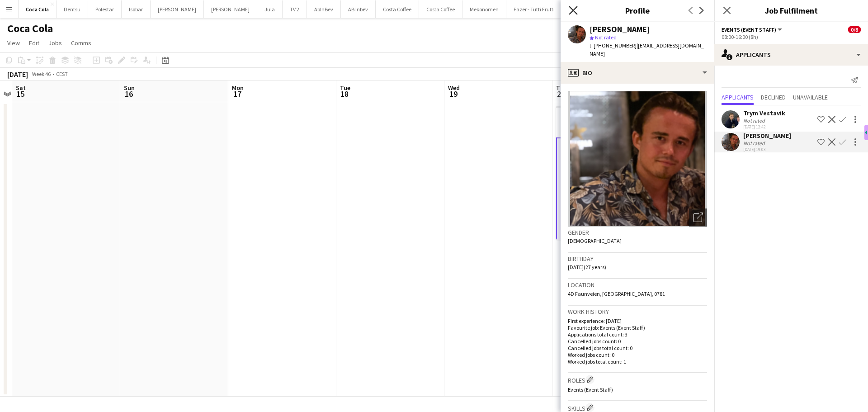 This screenshot has width=868, height=412. Describe the element at coordinates (637, 73) in the screenshot. I see `div: Bio` at that location.